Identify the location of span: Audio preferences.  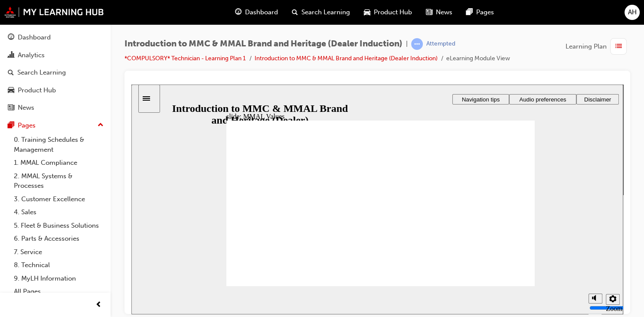
(411, 14).